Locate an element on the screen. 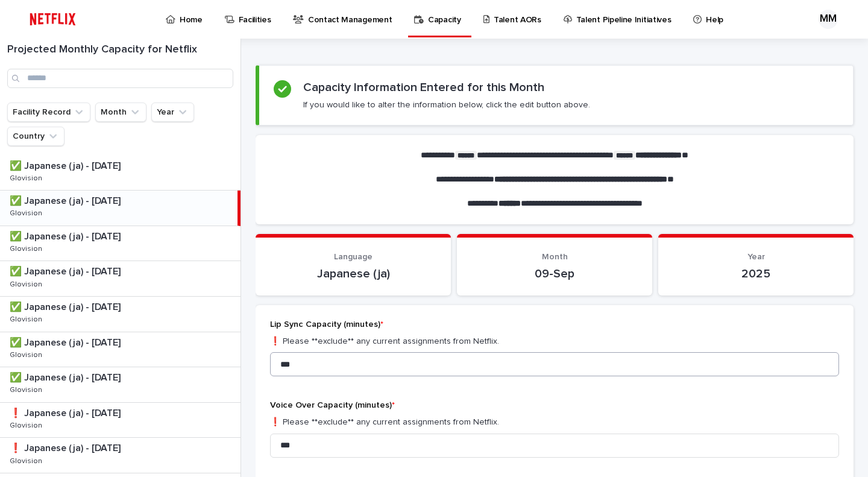 This screenshot has width=868, height=477. span: Month is located at coordinates (555, 257).